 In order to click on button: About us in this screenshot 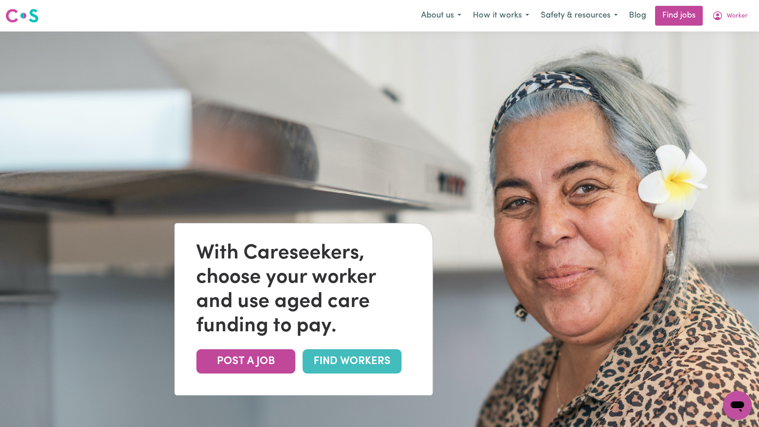, I will do `click(441, 16)`.